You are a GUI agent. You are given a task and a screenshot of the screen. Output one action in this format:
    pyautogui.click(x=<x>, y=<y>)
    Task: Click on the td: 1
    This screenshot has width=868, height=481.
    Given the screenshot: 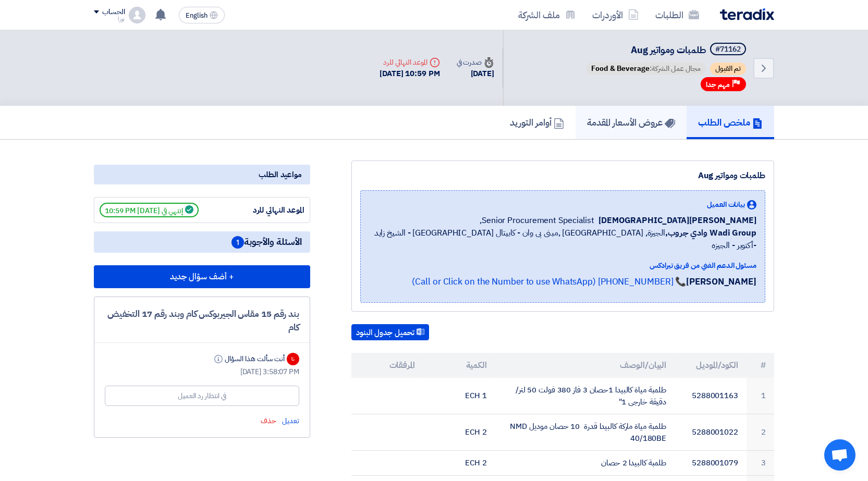 What is the action you would take?
    pyautogui.click(x=760, y=397)
    